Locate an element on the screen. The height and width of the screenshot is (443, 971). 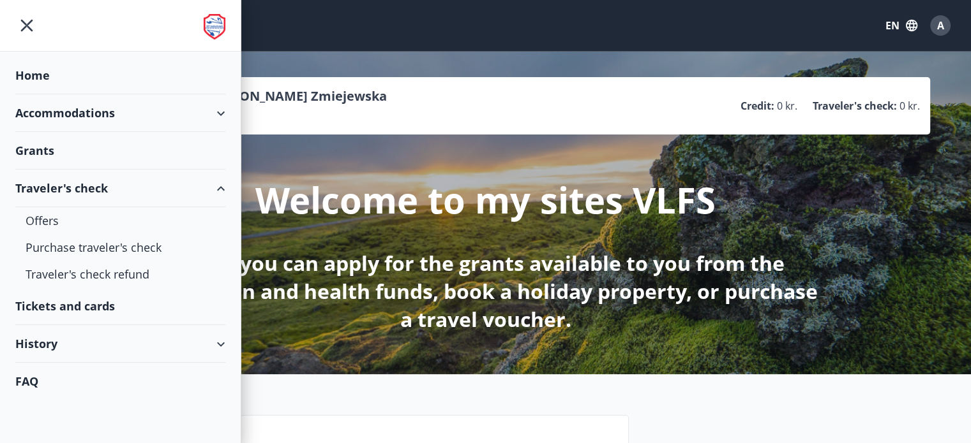
div: Purchase traveler's check is located at coordinates (120, 248).